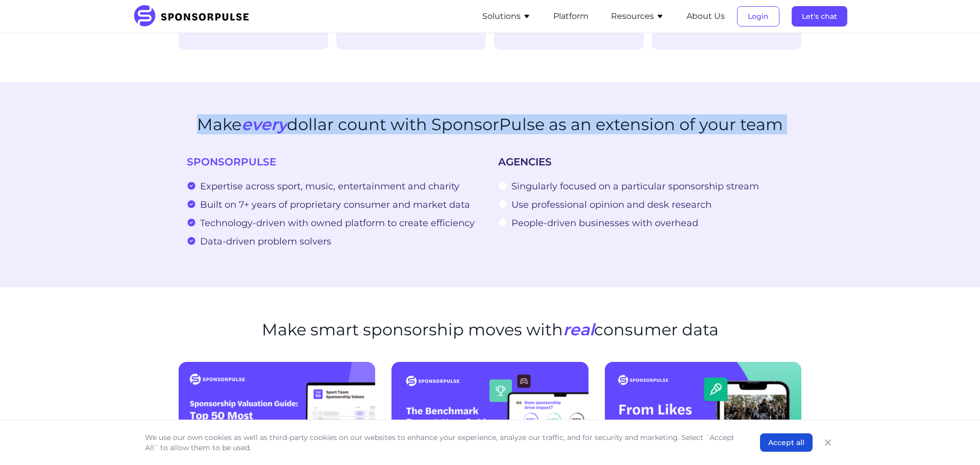 This screenshot has width=980, height=465. What do you see at coordinates (955, 440) in the screenshot?
I see `div: Chat Widget` at bounding box center [955, 440].